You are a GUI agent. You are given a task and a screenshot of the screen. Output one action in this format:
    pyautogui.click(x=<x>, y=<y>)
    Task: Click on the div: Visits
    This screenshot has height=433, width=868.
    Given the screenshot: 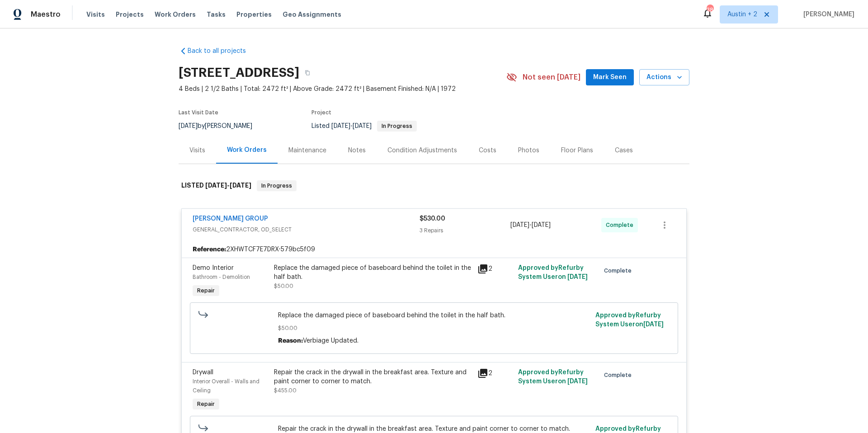 What is the action you would take?
    pyautogui.click(x=197, y=150)
    